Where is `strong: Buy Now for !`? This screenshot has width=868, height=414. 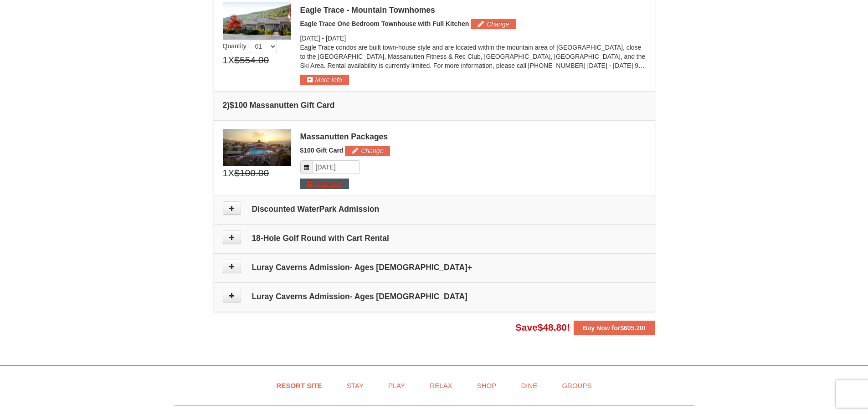 strong: Buy Now for ! is located at coordinates (614, 328).